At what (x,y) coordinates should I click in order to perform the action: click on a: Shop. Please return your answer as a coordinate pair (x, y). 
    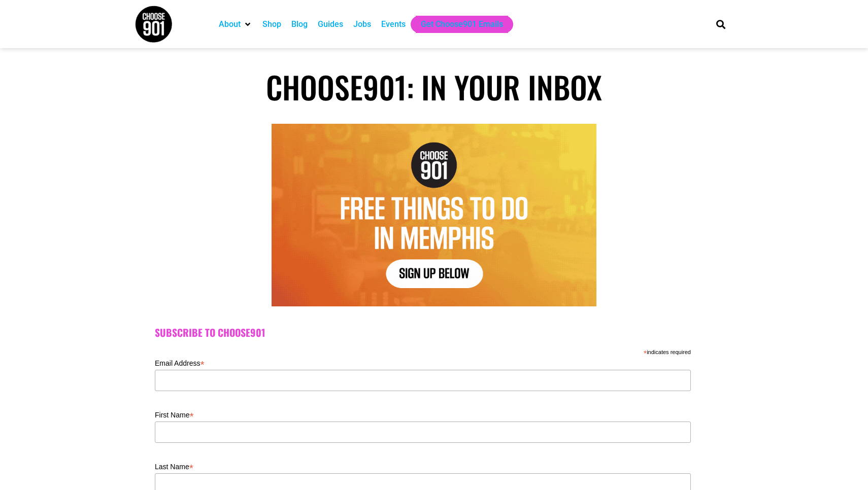
    Looking at the image, I should click on (272, 24).